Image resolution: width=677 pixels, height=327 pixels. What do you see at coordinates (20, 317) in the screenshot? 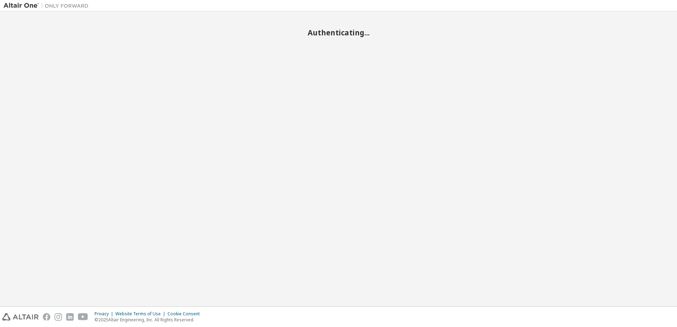
I see `img: altair_logo.svg` at bounding box center [20, 317].